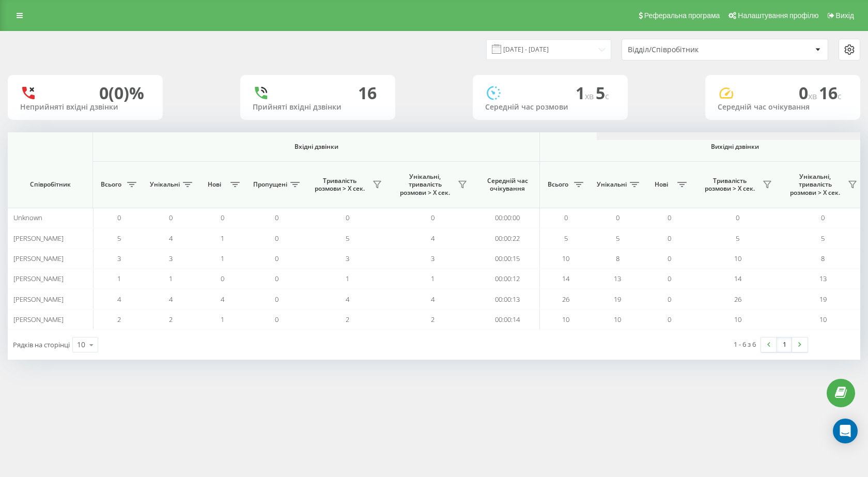  Describe the element at coordinates (618, 279) in the screenshot. I see `span: 13` at that location.